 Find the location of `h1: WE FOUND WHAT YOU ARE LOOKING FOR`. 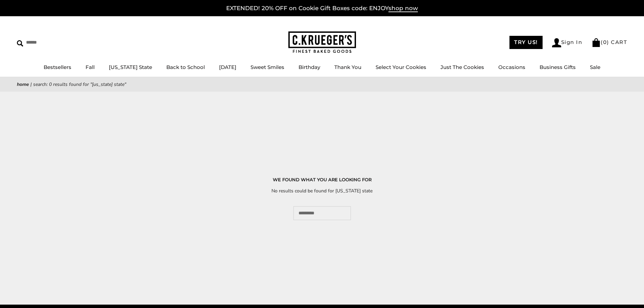

h1: WE FOUND WHAT YOU ARE LOOKING FOR is located at coordinates (322, 180).